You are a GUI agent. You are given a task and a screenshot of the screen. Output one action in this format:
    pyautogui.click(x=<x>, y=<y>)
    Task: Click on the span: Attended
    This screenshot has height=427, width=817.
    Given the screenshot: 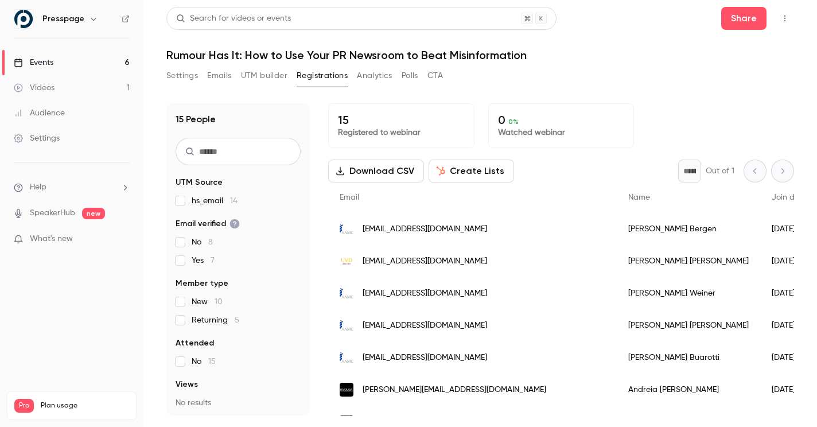 What is the action you would take?
    pyautogui.click(x=195, y=343)
    